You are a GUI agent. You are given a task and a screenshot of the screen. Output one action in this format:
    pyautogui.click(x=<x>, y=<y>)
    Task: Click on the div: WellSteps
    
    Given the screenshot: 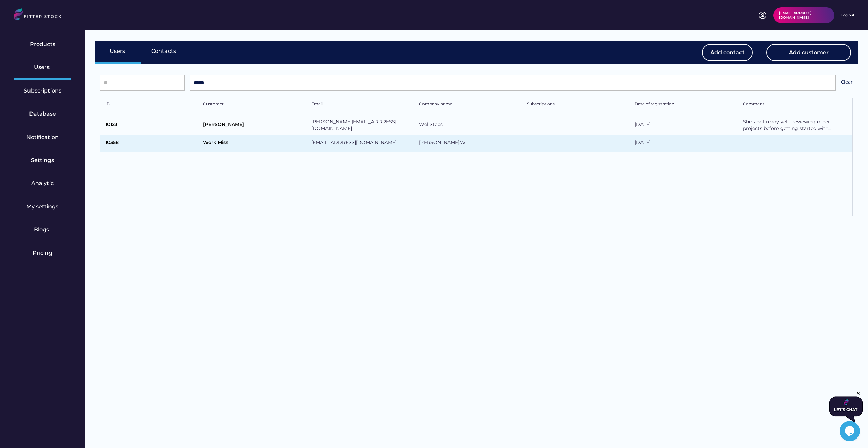 What is the action you would take?
    pyautogui.click(x=471, y=126)
    